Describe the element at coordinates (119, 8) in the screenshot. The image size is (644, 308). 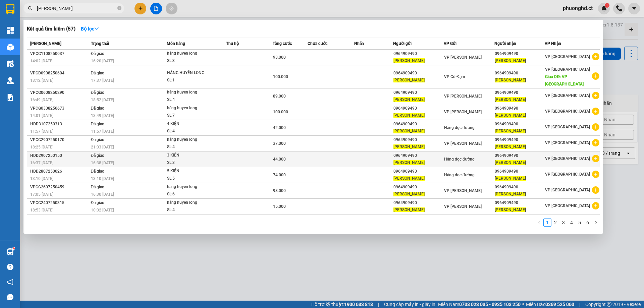
I see `span: close-circle` at that location.